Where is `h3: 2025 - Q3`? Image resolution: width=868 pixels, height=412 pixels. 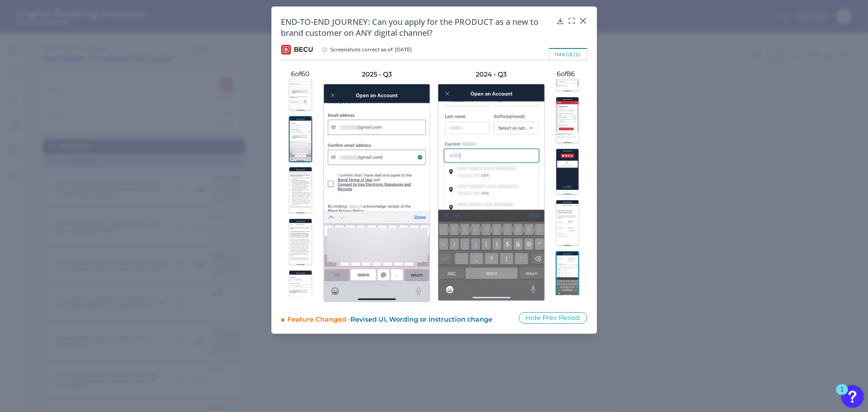
h3: 2025 - Q3 is located at coordinates (377, 75).